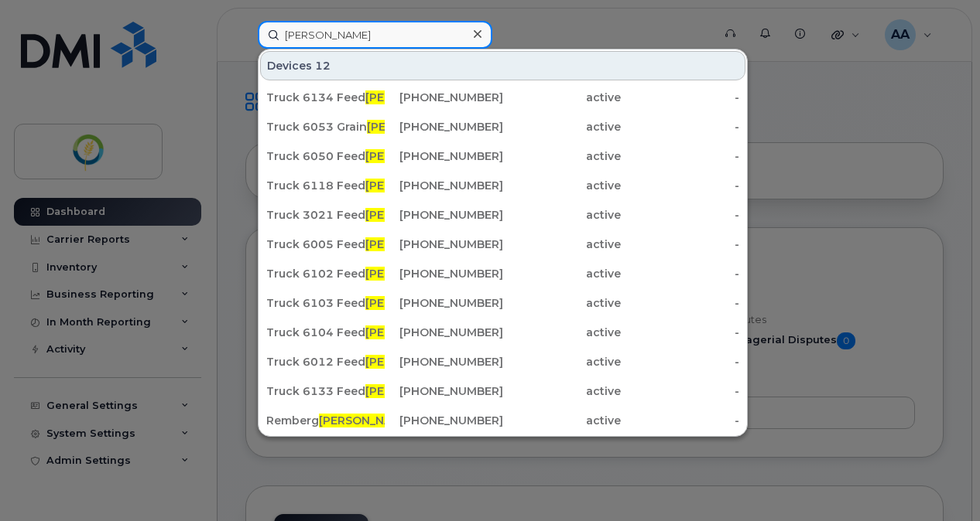 The height and width of the screenshot is (521, 980). Describe the element at coordinates (325, 274) in the screenshot. I see `div: Truck 6102 Feed t Tablet` at that location.